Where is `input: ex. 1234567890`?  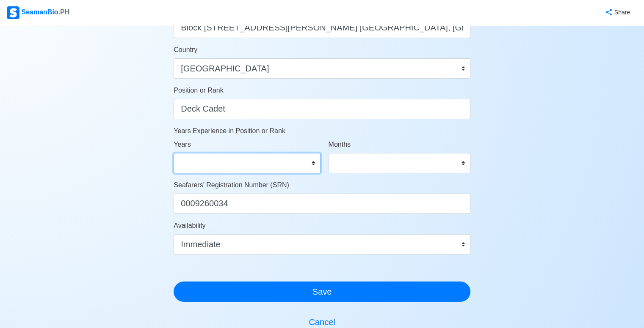 input: ex. 1234567890 is located at coordinates (322, 204).